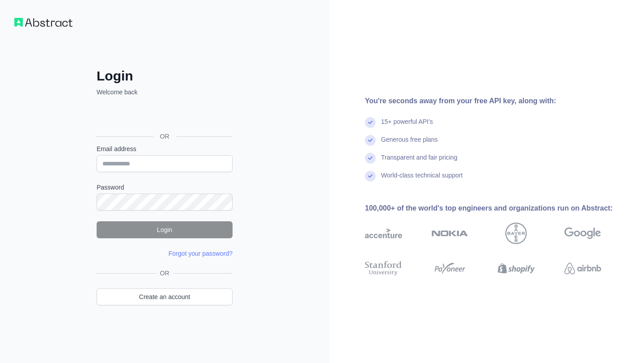 The height and width of the screenshot is (363, 644). Describe the element at coordinates (516, 233) in the screenshot. I see `img: bayer` at that location.